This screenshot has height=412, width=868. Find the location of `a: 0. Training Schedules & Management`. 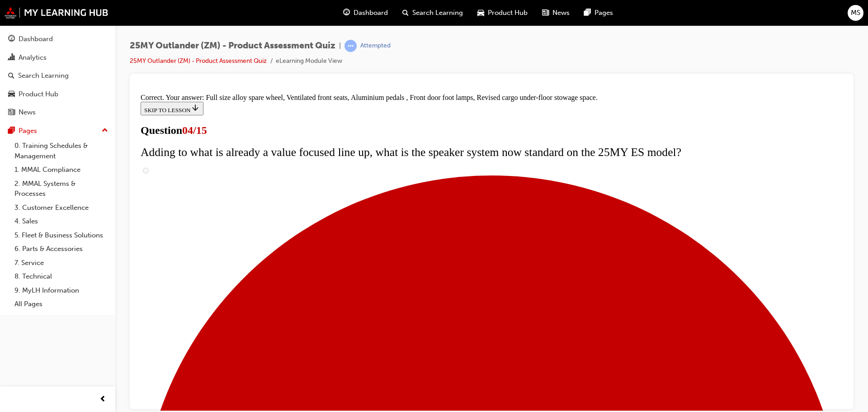

a: 0. Training Schedules & Management is located at coordinates (61, 151).